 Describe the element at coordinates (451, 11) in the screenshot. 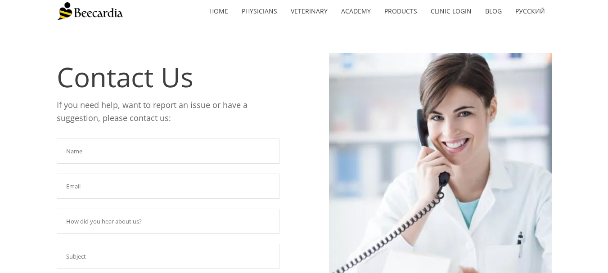

I see `a: Clinic Login` at that location.